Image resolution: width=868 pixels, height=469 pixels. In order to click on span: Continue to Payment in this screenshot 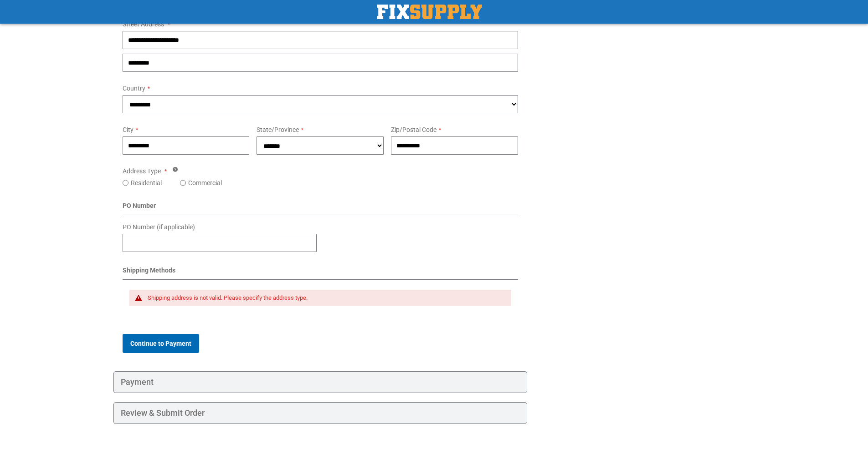, I will do `click(161, 344)`.